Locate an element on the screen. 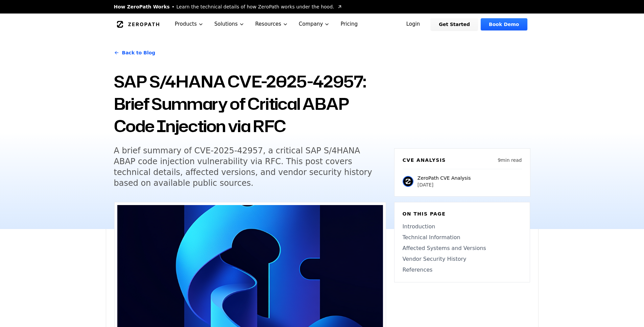 The height and width of the screenshot is (327, 644). a: Affected Systems and Versions is located at coordinates (462, 248).